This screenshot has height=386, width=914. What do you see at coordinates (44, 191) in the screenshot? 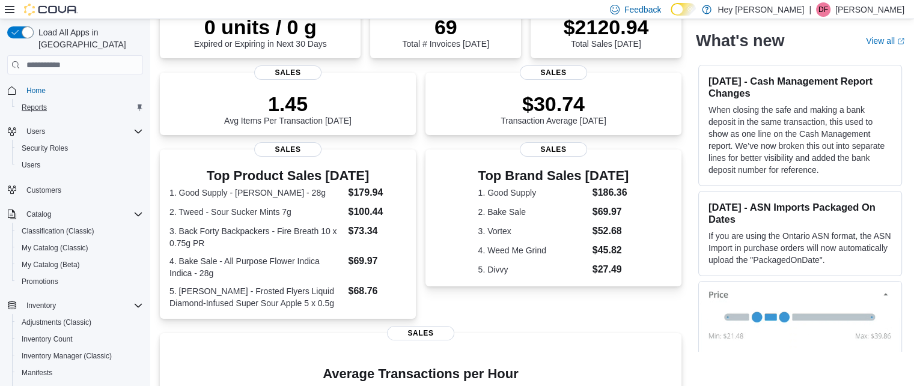
I see `a: Customers` at bounding box center [44, 191].